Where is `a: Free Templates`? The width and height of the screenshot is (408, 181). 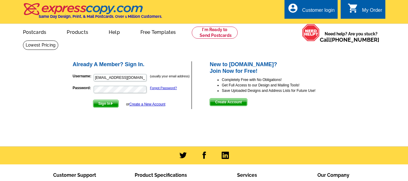
a: Free Templates is located at coordinates (158, 31).